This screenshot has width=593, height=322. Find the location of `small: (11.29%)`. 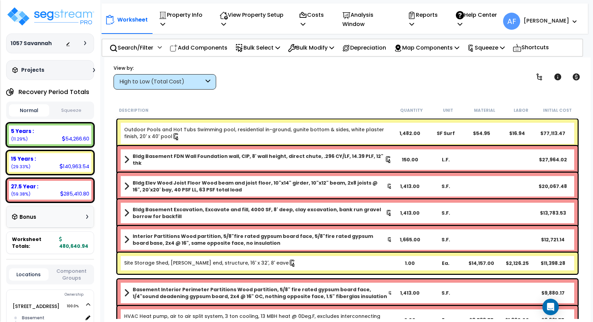

small: (11.29%) is located at coordinates (19, 139).